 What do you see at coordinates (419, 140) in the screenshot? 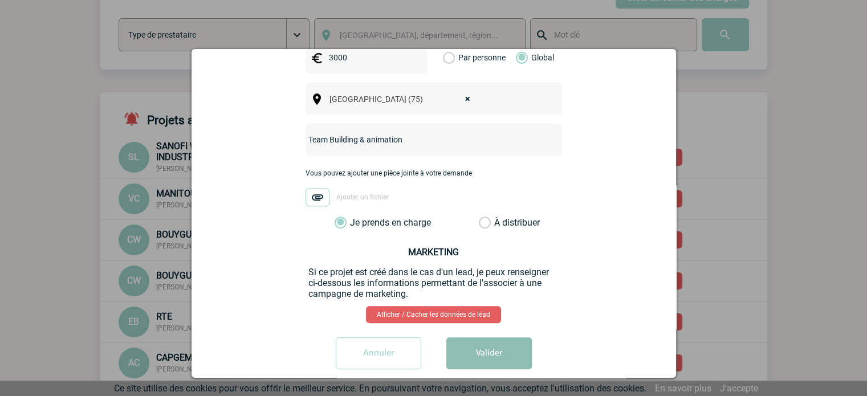
I see `input: Nom de l'événement` at bounding box center [419, 140].